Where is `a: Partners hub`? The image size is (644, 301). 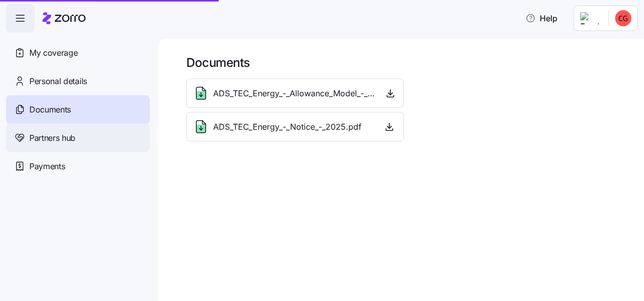 a: Partners hub is located at coordinates (78, 138).